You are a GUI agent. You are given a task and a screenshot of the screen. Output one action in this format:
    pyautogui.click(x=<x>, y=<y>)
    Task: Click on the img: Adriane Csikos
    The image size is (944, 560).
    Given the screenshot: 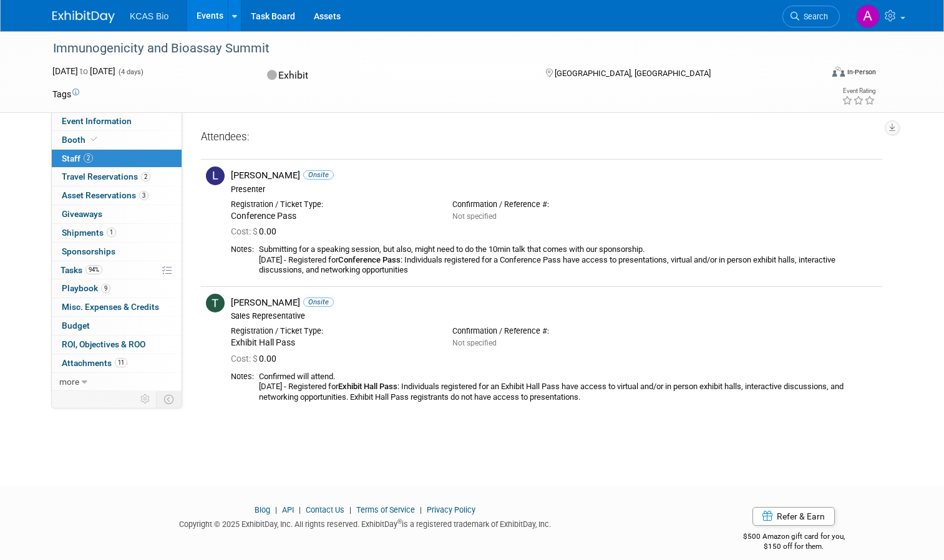 What is the action you would take?
    pyautogui.click(x=868, y=16)
    